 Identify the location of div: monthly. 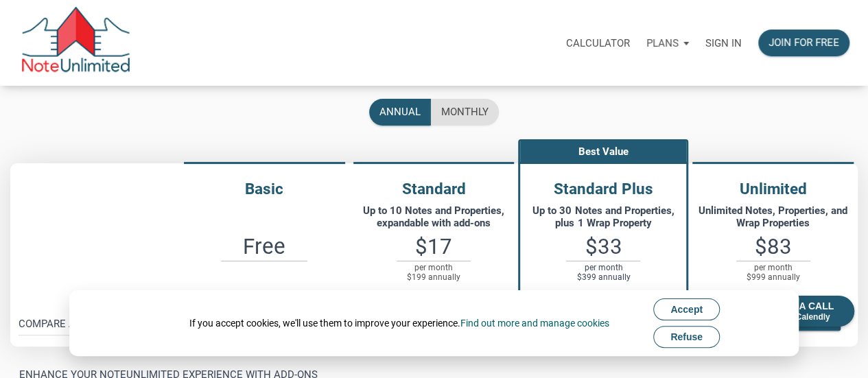
(465, 112).